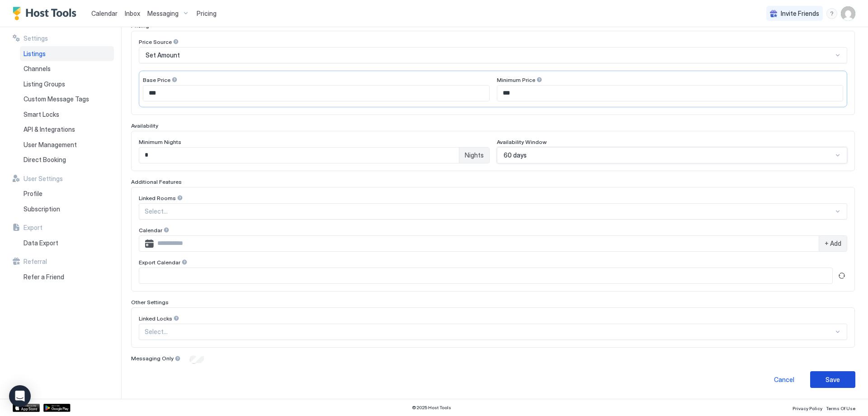 The width and height of the screenshot is (868, 416). I want to click on span: Minimum Nights, so click(160, 142).